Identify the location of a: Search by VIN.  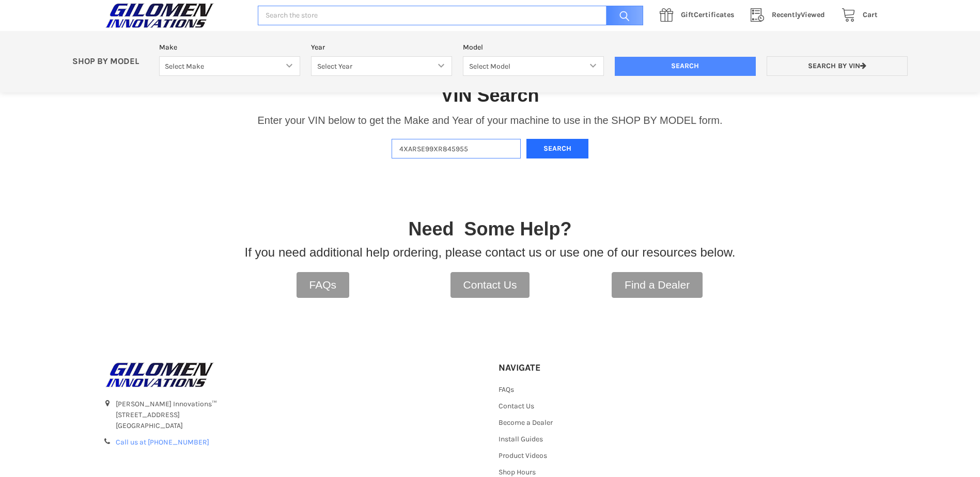
(837, 66).